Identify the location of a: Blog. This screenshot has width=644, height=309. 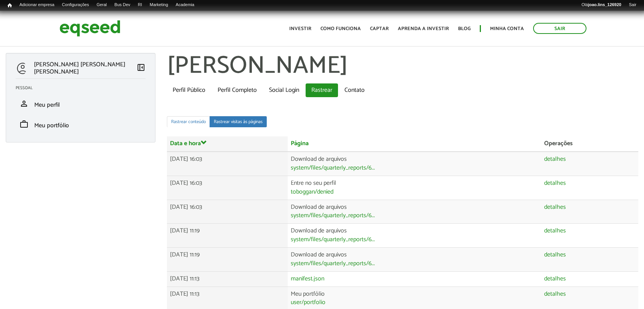
(464, 28).